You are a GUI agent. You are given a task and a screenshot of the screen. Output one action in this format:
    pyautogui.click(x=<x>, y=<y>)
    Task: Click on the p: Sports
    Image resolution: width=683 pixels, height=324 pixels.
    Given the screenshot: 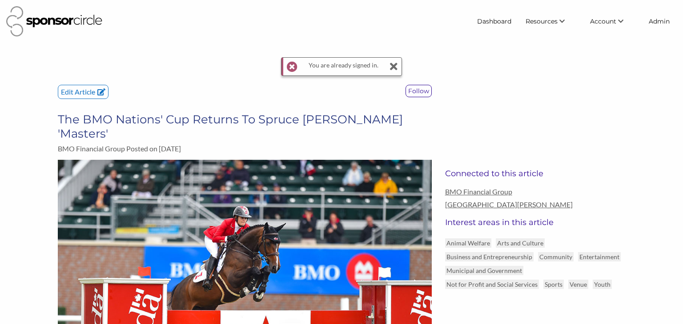 What is the action you would take?
    pyautogui.click(x=553, y=284)
    